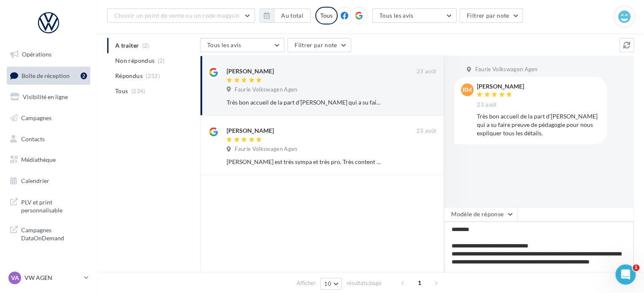 This screenshot has width=644, height=293. What do you see at coordinates (48, 97) in the screenshot?
I see `a: Visibilité en ligne` at bounding box center [48, 97].